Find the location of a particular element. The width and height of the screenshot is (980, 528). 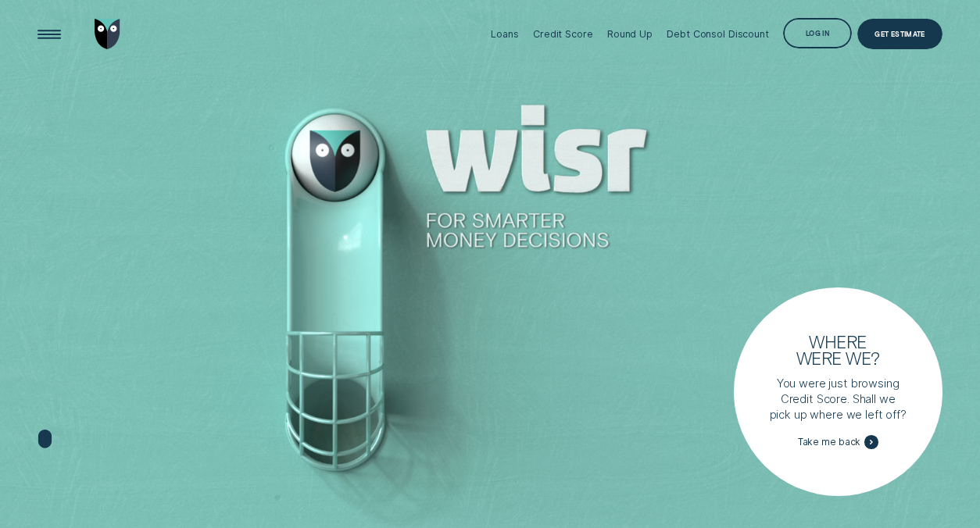

span: Take me back is located at coordinates (829, 442).